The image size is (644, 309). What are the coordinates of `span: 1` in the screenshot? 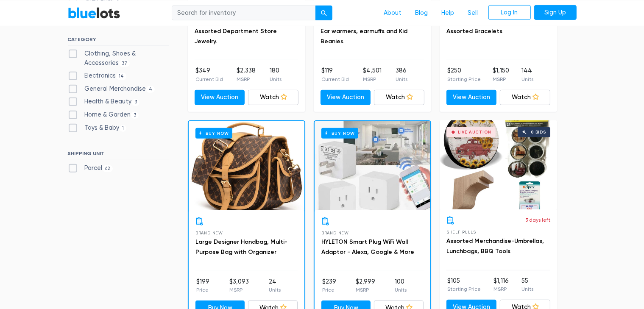 It's located at (123, 128).